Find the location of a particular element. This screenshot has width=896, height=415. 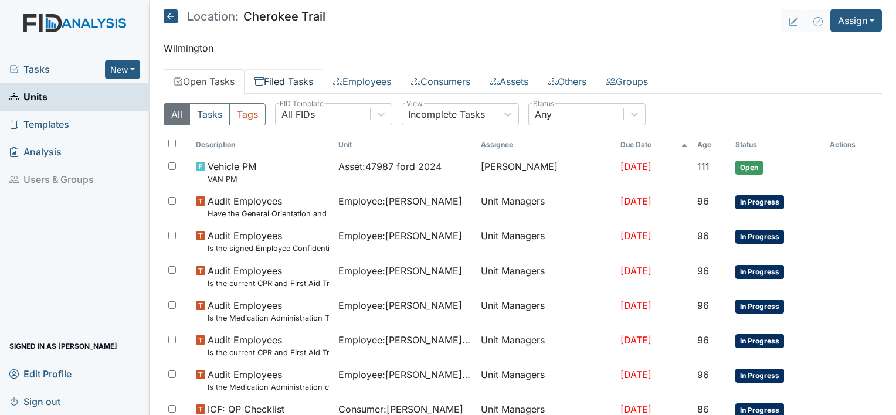

span: Open is located at coordinates (749, 168).